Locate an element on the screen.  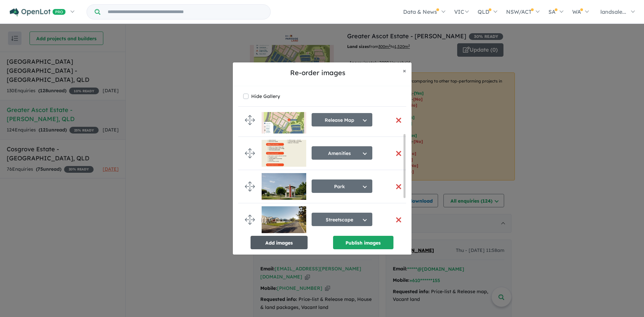
span: landsale... is located at coordinates (613, 11).